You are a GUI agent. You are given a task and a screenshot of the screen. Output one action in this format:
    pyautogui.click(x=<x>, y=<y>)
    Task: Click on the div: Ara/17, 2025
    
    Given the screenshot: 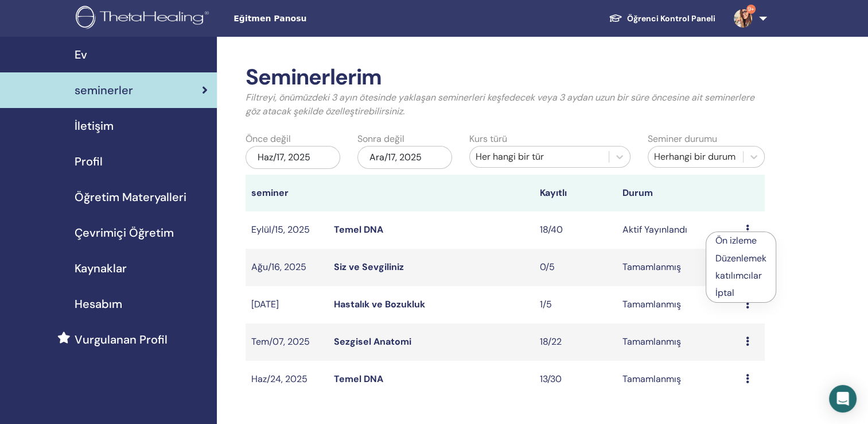 What is the action you would take?
    pyautogui.click(x=404, y=158)
    